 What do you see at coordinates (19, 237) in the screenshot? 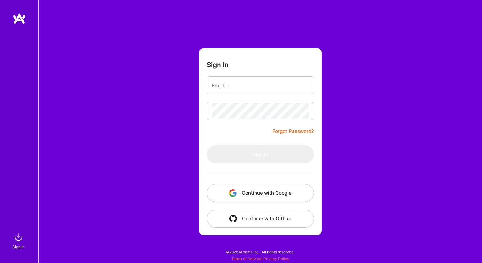
I see `img: sign in` at bounding box center [19, 237].